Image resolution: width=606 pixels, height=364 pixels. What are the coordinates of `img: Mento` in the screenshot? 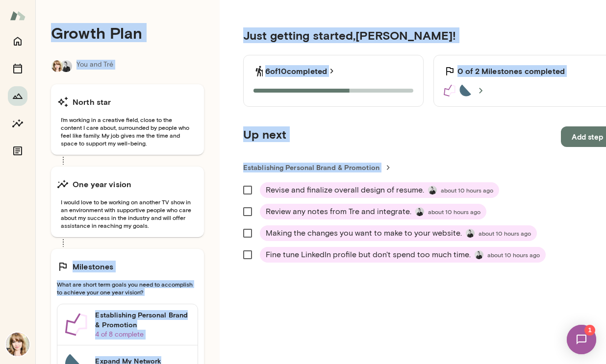 It's located at (18, 16).